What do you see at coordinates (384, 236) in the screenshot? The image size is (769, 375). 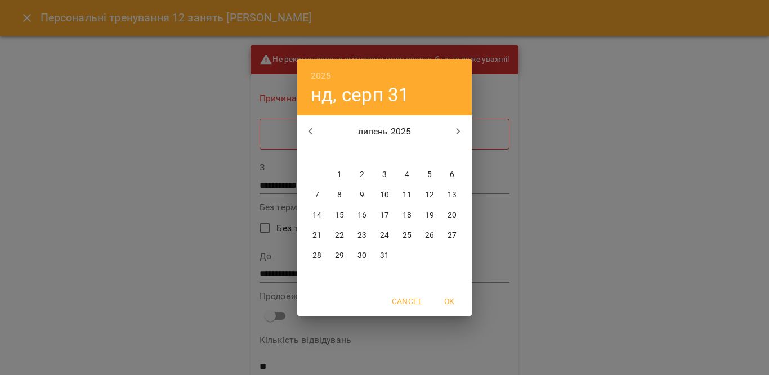 I see `button: 24` at bounding box center [384, 236].